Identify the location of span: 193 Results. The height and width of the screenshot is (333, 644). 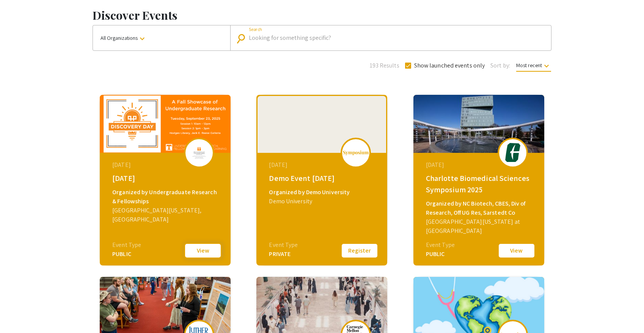
(384, 66).